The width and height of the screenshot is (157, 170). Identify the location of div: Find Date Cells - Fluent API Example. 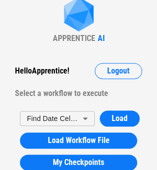
(57, 118).